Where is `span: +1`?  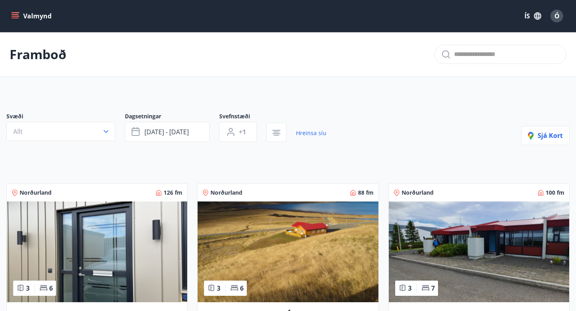
span: +1 is located at coordinates (242, 132).